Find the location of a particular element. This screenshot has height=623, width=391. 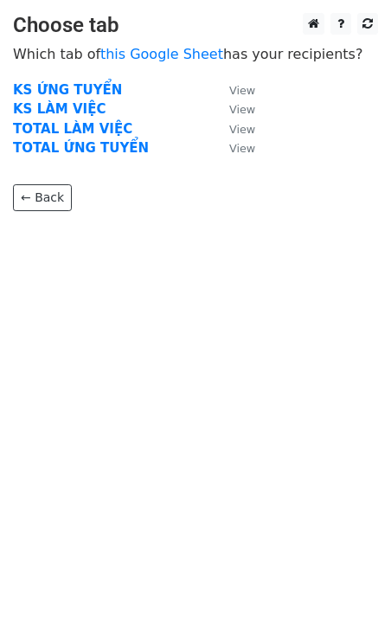

a: KS LÀM VIỆC is located at coordinates (59, 109).